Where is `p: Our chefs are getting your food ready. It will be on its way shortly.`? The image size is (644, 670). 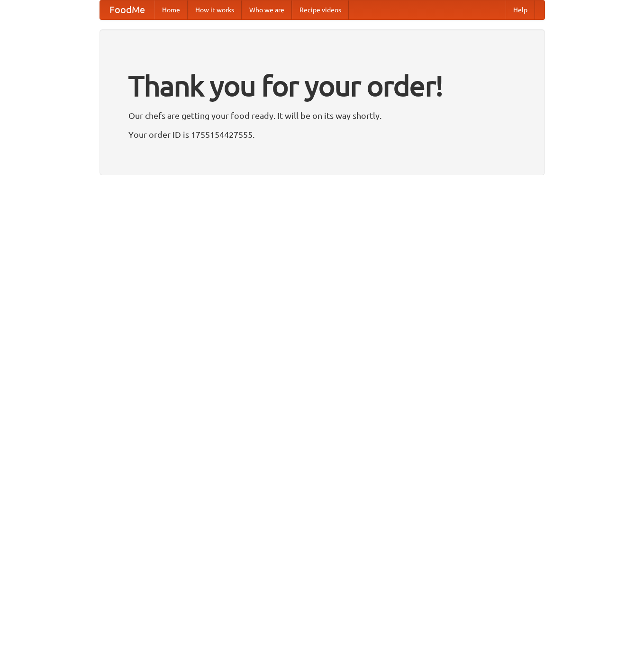 p: Our chefs are getting your food ready. It will be on its way shortly. is located at coordinates (322, 115).